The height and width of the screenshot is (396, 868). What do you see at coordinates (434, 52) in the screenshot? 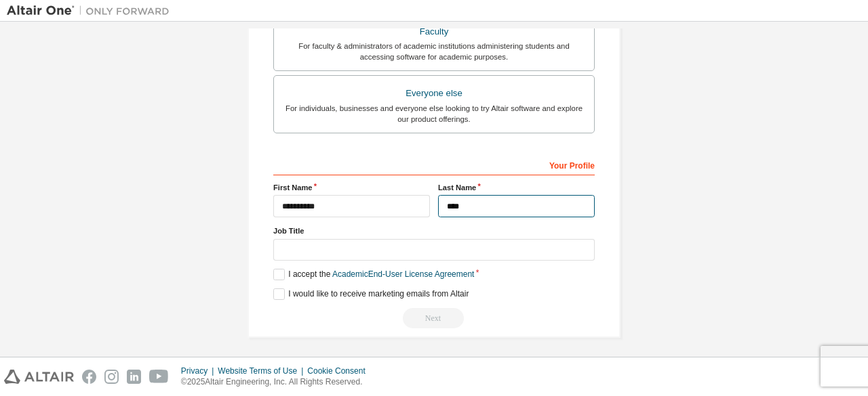
I see `div: For faculty & administrators of academic institutions administering students and accessing softwa...` at bounding box center [434, 52].